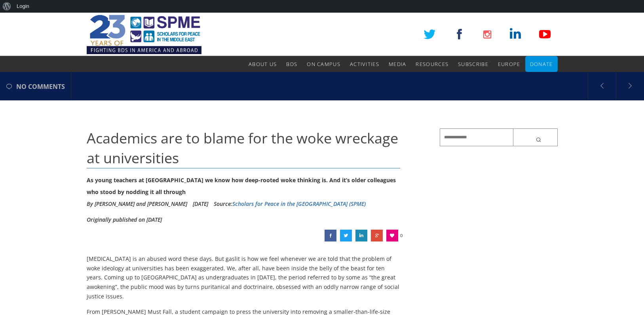 The width and height of the screenshot is (644, 315). What do you see at coordinates (397, 64) in the screenshot?
I see `a: Media` at bounding box center [397, 64].